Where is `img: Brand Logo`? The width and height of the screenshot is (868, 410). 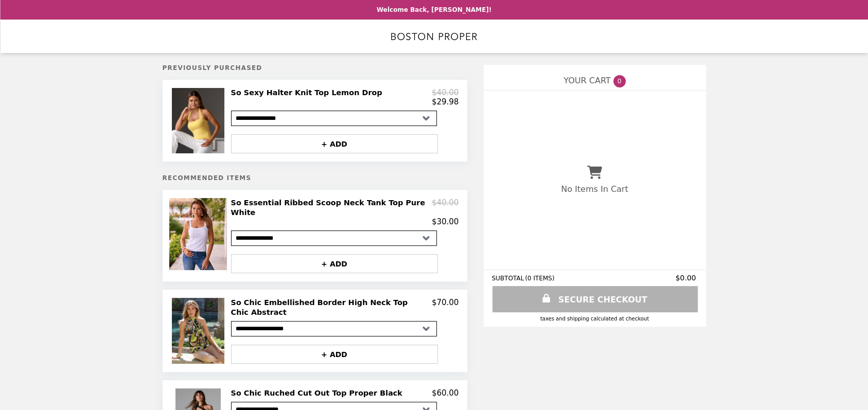
img: Brand Logo is located at coordinates (434, 36).